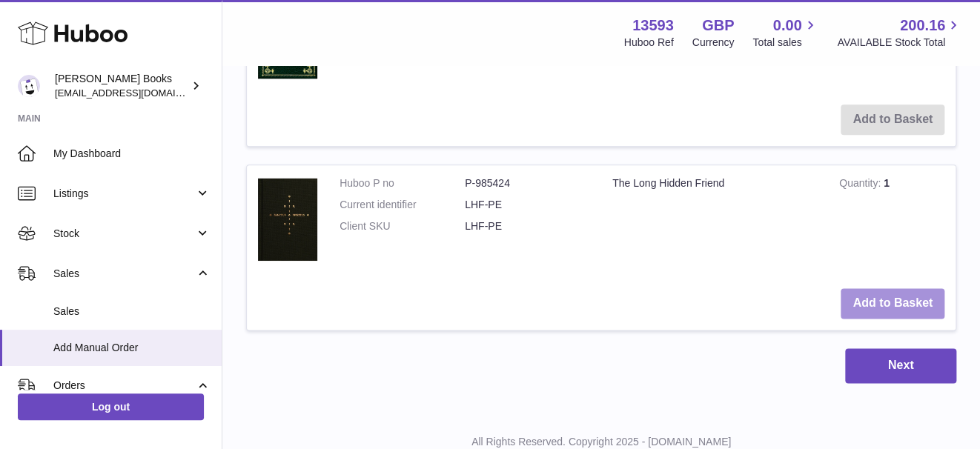 The width and height of the screenshot is (980, 449). What do you see at coordinates (124, 193) in the screenshot?
I see `span: Listings` at bounding box center [124, 193].